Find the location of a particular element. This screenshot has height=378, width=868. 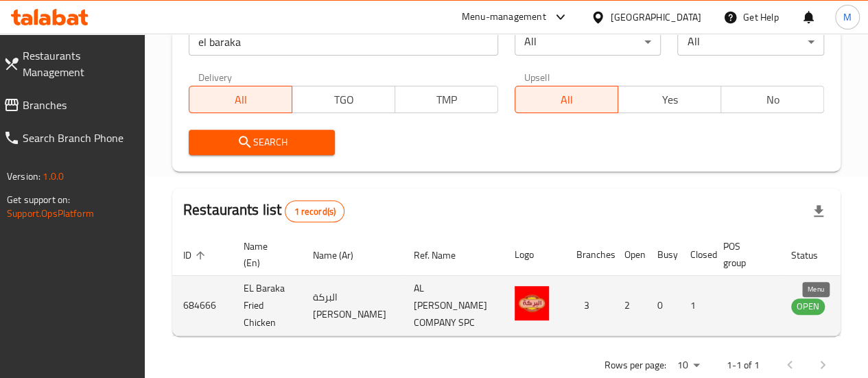

span: TGO is located at coordinates (343, 99).